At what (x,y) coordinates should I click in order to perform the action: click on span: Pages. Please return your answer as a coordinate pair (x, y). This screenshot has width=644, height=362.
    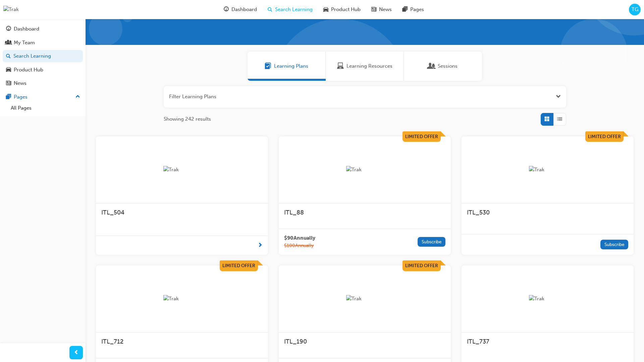
    Looking at the image, I should click on (417, 9).